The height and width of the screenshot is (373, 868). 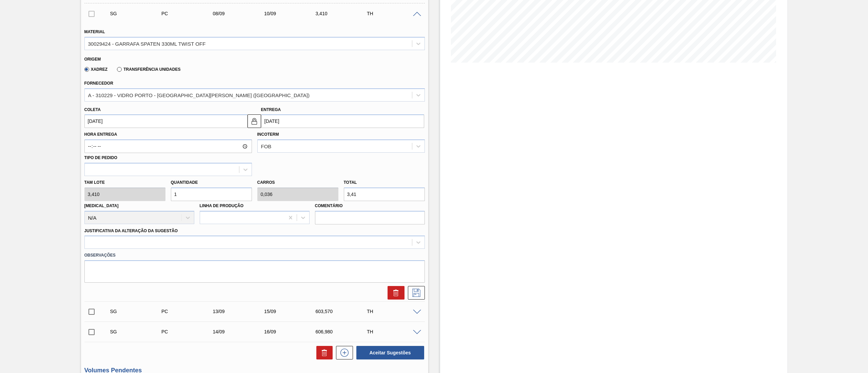 What do you see at coordinates (292, 14) in the screenshot?
I see `div: 10/09/2025` at bounding box center [292, 14].